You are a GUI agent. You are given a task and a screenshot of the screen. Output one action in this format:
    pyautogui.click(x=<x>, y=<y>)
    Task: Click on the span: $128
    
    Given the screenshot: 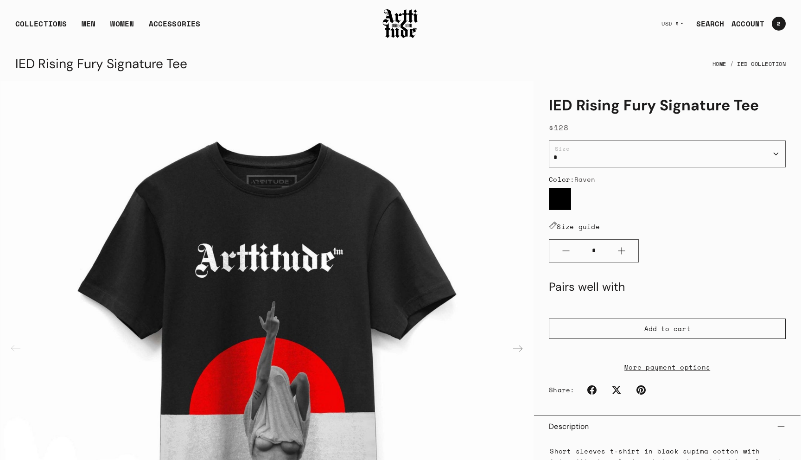 What is the action you would take?
    pyautogui.click(x=559, y=127)
    